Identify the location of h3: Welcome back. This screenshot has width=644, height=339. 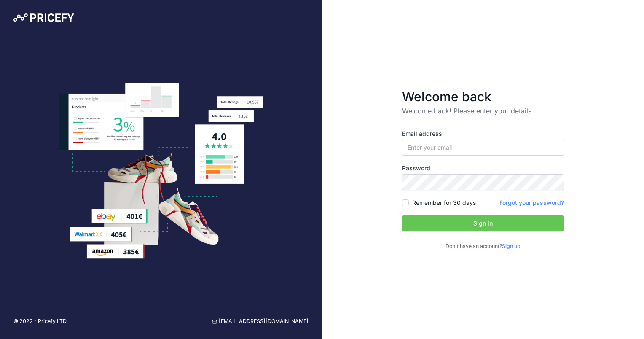
(483, 97).